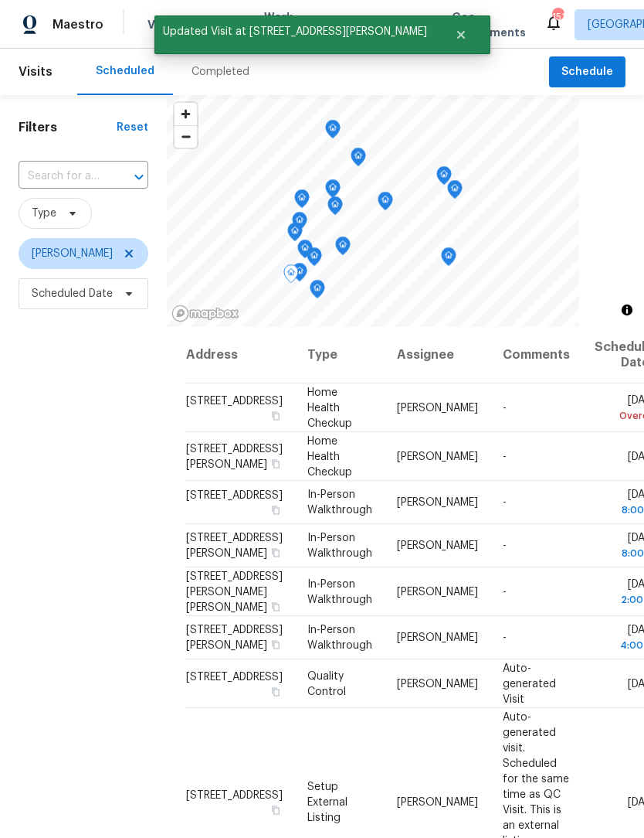  I want to click on span: Zoom in, so click(185, 114).